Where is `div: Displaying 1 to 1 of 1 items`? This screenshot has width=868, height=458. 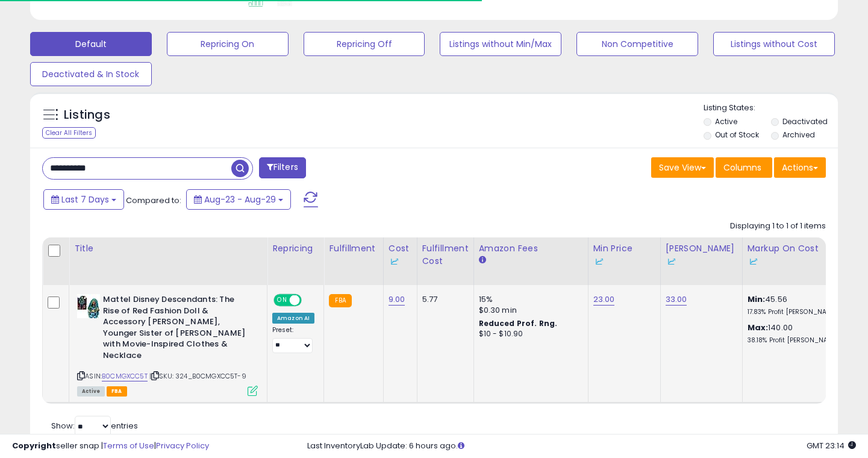 div: Displaying 1 to 1 of 1 items is located at coordinates (777, 226).